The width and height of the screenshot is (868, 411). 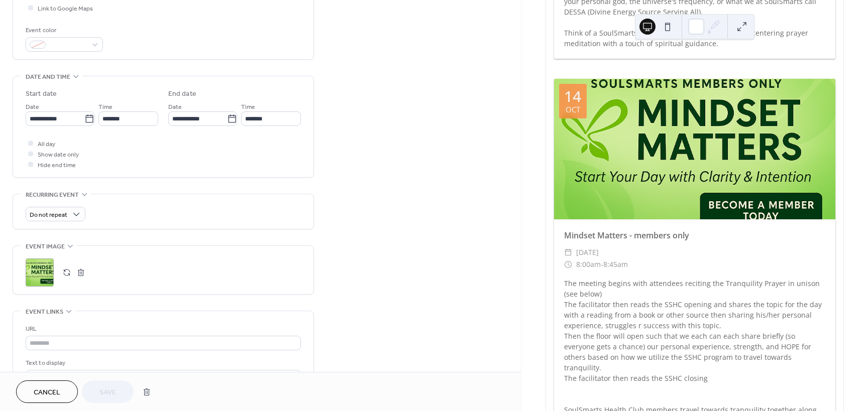 What do you see at coordinates (52, 194) in the screenshot?
I see `span: Recurring event` at bounding box center [52, 194].